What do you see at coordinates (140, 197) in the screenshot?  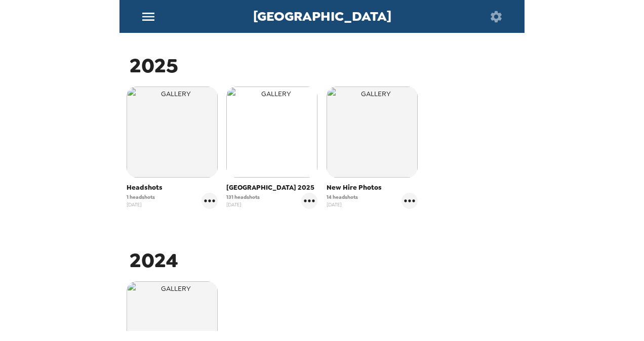 I see `span: 1 headshots` at bounding box center [140, 197].